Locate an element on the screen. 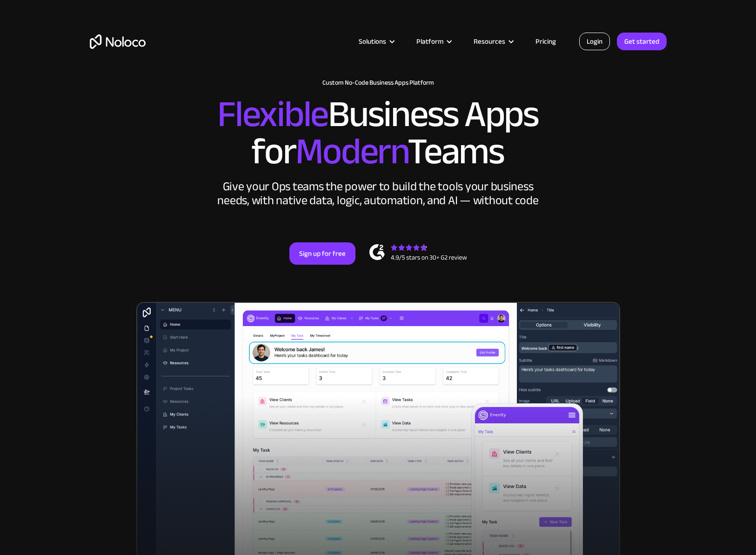 The width and height of the screenshot is (756, 555). a: home is located at coordinates (117, 41).